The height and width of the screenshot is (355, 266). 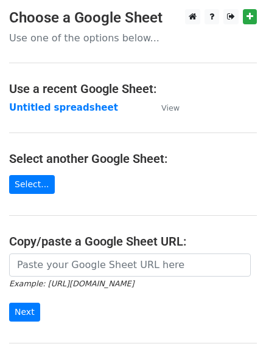 What do you see at coordinates (63, 108) in the screenshot?
I see `a: Untitled spreadsheet` at bounding box center [63, 108].